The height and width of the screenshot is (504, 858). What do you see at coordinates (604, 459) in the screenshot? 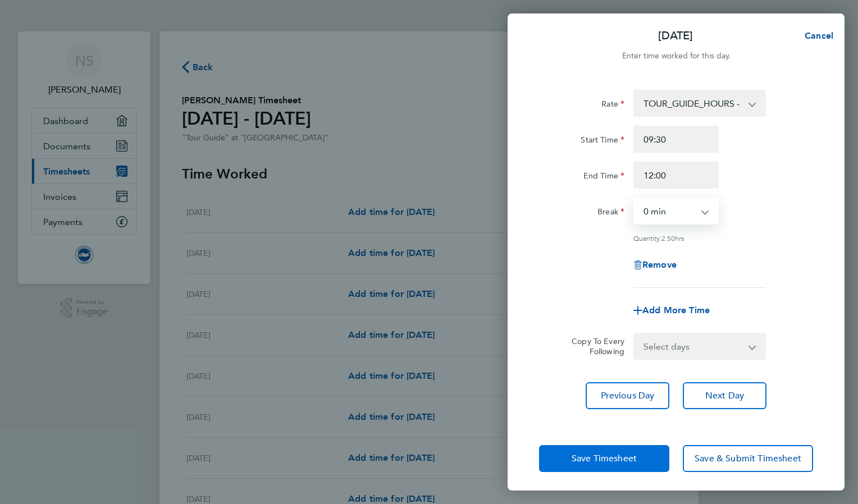
I see `button: Save Timesheet` at bounding box center [604, 459].